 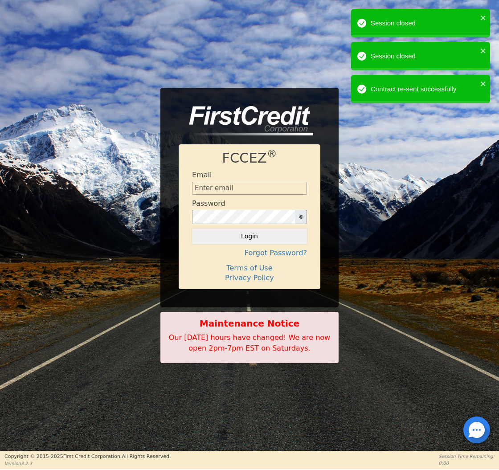 What do you see at coordinates (249, 158) in the screenshot?
I see `h1: FCCEZ` at bounding box center [249, 158].